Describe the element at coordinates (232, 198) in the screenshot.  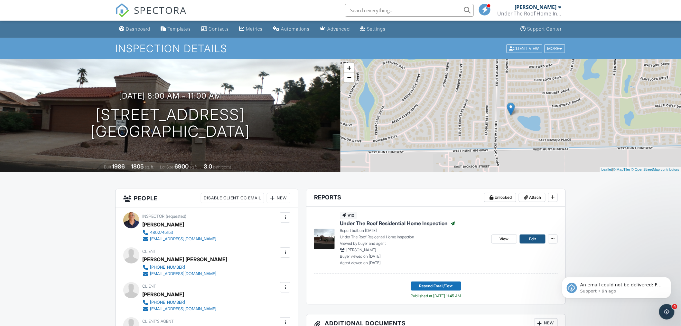
I see `div: Disable Client CC Email` at that location.